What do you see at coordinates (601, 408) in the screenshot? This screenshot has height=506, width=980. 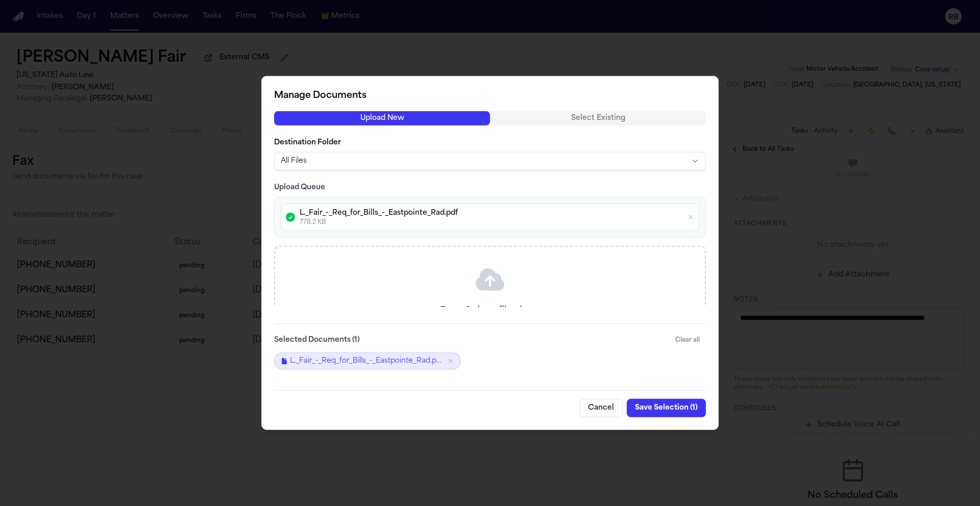 I see `button: Cancel` at bounding box center [601, 408].